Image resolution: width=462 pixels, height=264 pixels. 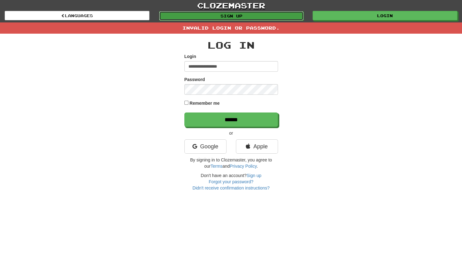 What do you see at coordinates (231, 133) in the screenshot?
I see `p: or` at bounding box center [231, 133].